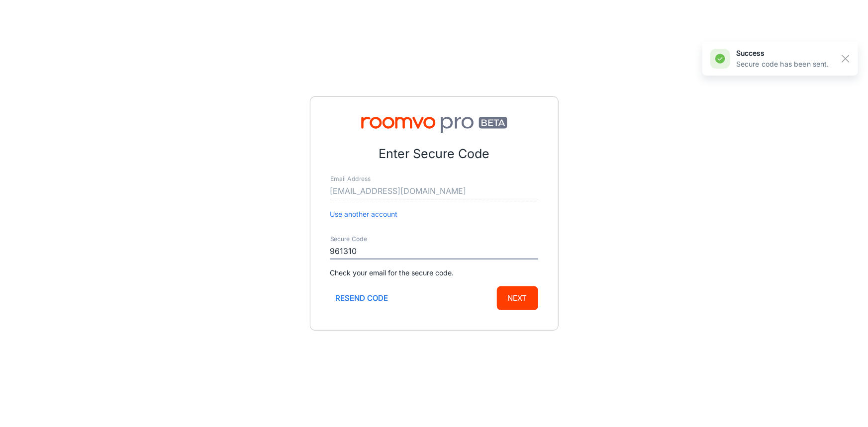  What do you see at coordinates (783, 64) in the screenshot?
I see `p: Secure code has been sent.` at bounding box center [783, 64].